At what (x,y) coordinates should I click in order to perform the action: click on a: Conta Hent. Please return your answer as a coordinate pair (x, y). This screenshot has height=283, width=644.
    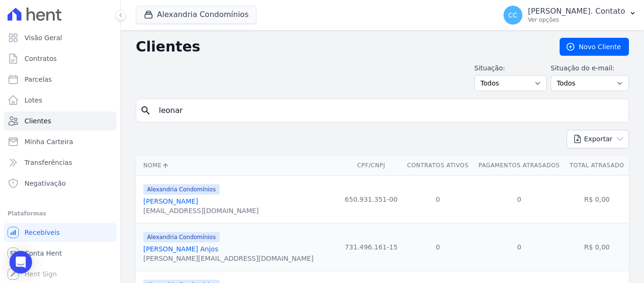
    Looking at the image, I should click on (60, 253).